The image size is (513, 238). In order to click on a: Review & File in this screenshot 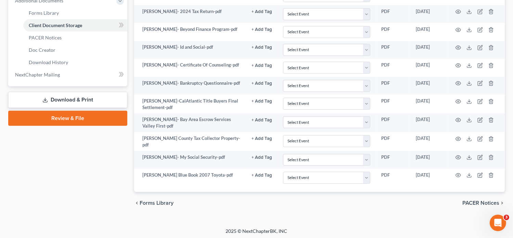, I will do `click(68, 118)`.